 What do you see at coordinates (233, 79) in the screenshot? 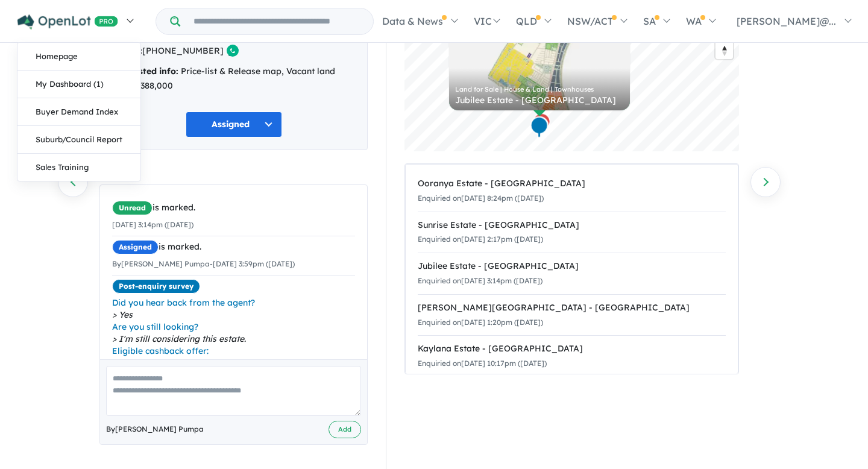
I see `div: Price-list & Release map, Vacant land from $388,000` at bounding box center [233, 79].